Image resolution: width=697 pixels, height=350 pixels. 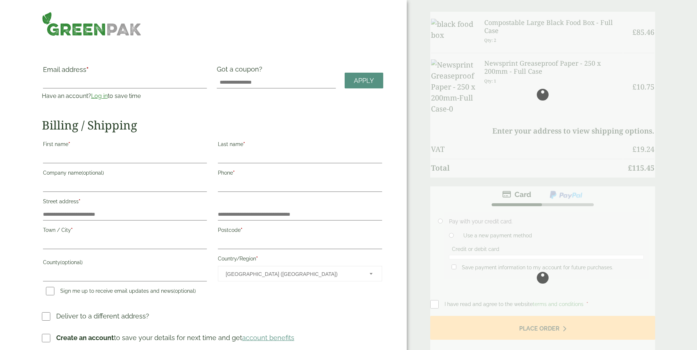 I want to click on span: Country/Region, so click(x=300, y=274).